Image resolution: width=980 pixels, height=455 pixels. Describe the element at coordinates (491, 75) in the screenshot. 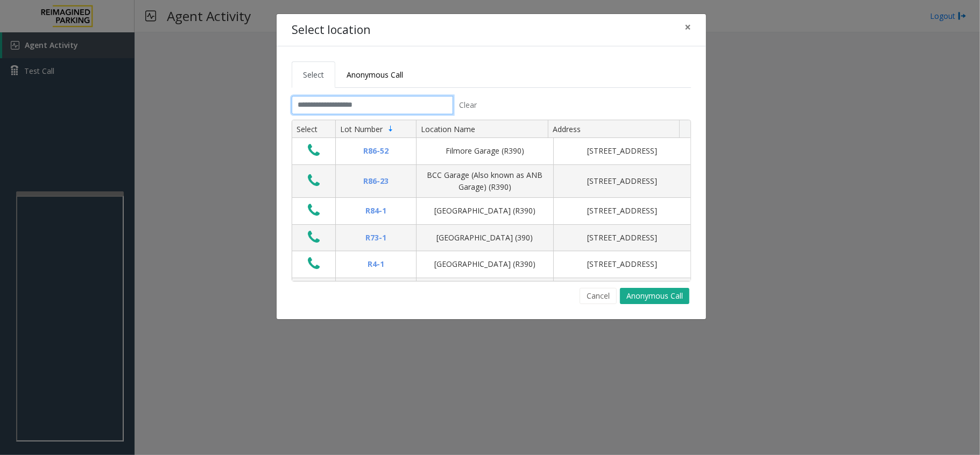

I see `ul: Tabs` at that location.